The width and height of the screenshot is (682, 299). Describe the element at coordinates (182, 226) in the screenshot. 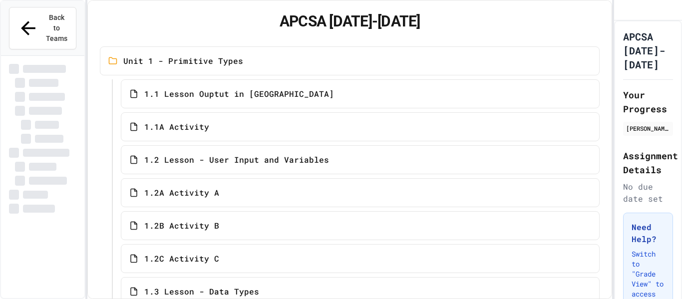

I see `span: 1.2B Activity B` at that location.